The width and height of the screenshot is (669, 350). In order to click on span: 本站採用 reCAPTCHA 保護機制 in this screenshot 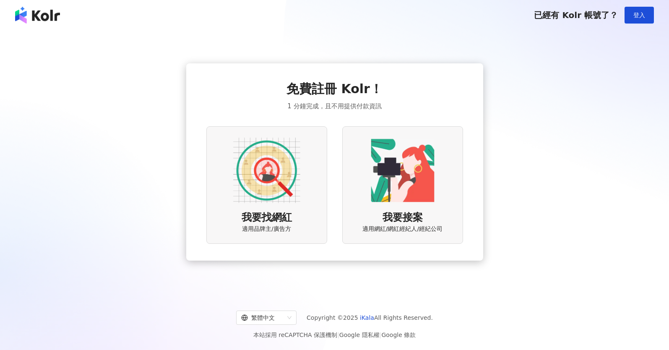, I will do `click(334, 335)`.